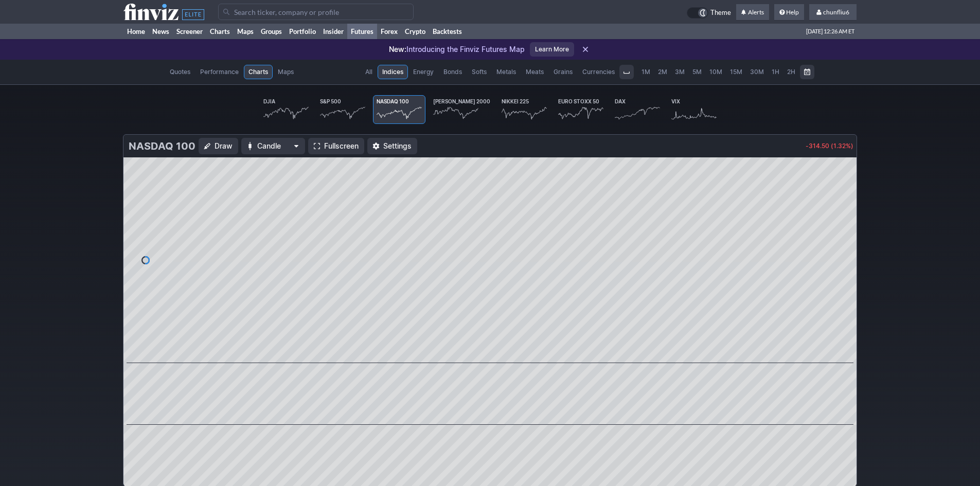 The height and width of the screenshot is (486, 980). I want to click on span: Metals, so click(506, 72).